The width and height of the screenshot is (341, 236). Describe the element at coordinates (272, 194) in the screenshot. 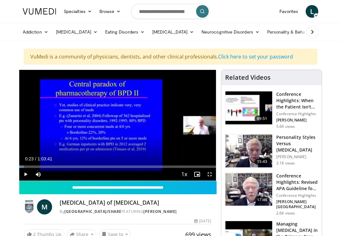

I see `a: 17:49 Conference Highlights: Revised APA Guideline for Treatment of Patien… Conference Highlights...` at that location.